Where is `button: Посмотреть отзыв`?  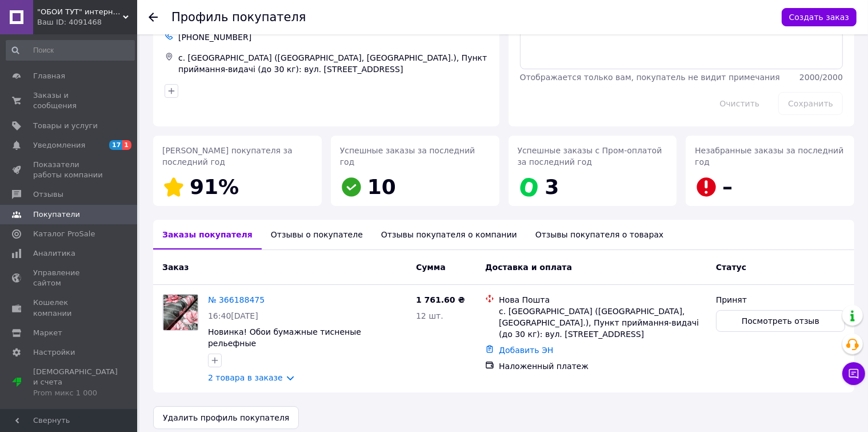 button: Посмотреть отзыв is located at coordinates (781, 321).